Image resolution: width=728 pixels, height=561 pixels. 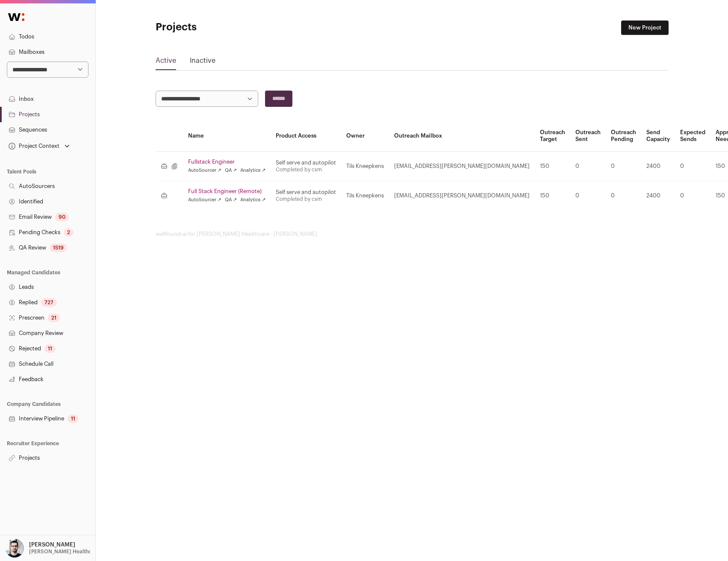 I want to click on img: Wellfound, so click(x=16, y=17).